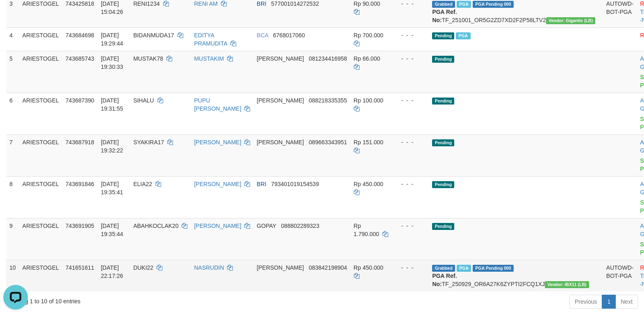 The image size is (644, 316). Describe the element at coordinates (266, 226) in the screenshot. I see `span: GOPAY` at that location.